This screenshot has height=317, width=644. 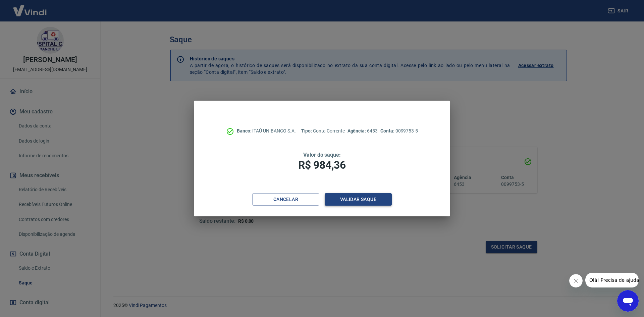 What do you see at coordinates (399, 131) in the screenshot?
I see `p: 0099753-5` at bounding box center [399, 131].